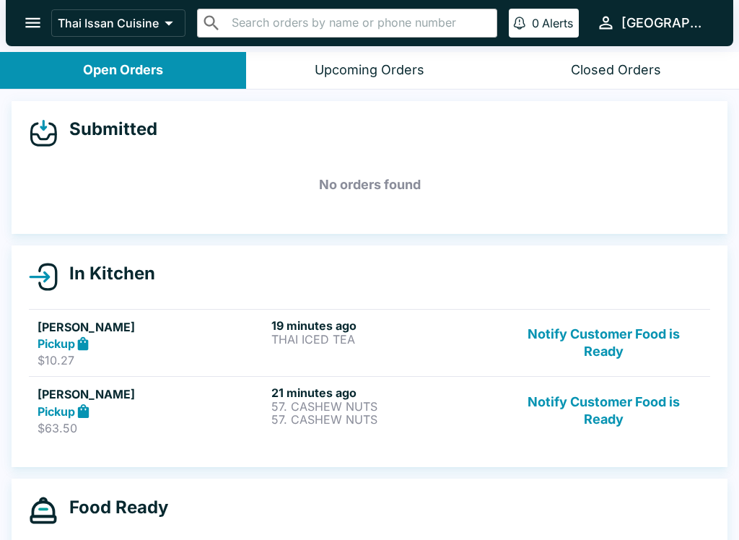 Image resolution: width=739 pixels, height=540 pixels. I want to click on h4: Submitted, so click(108, 129).